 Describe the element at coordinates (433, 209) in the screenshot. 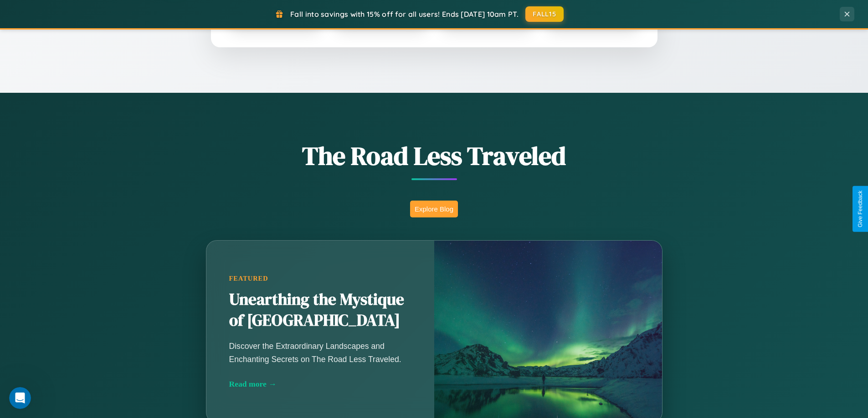

I see `button: Explore Blog` at that location.